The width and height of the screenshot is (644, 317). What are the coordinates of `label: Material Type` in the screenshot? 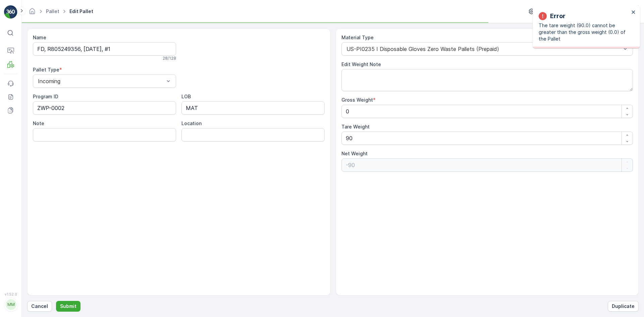 It's located at (357, 37).